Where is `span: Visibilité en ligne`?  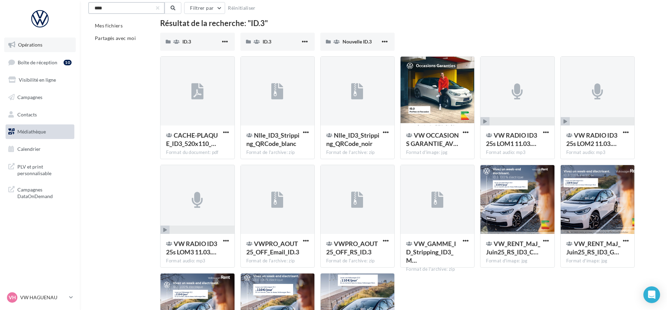
span: Visibilité en ligne is located at coordinates (37, 80).